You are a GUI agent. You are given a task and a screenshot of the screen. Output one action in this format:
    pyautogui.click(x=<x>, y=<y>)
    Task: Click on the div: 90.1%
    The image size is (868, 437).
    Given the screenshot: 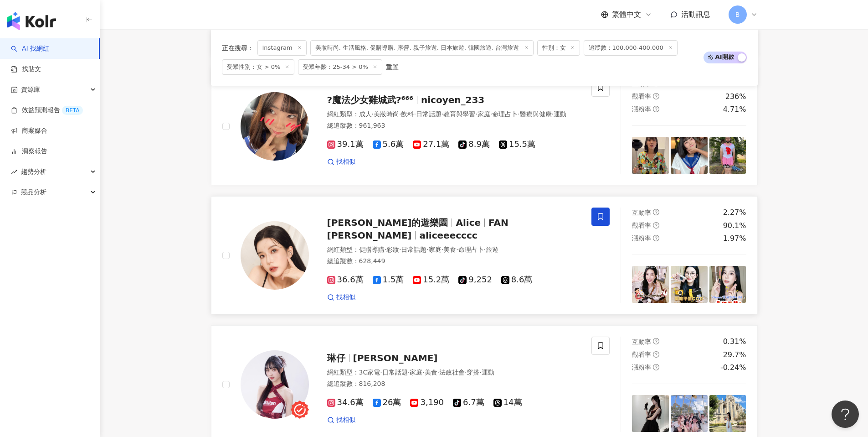 What is the action you would take?
    pyautogui.click(x=734, y=226)
    